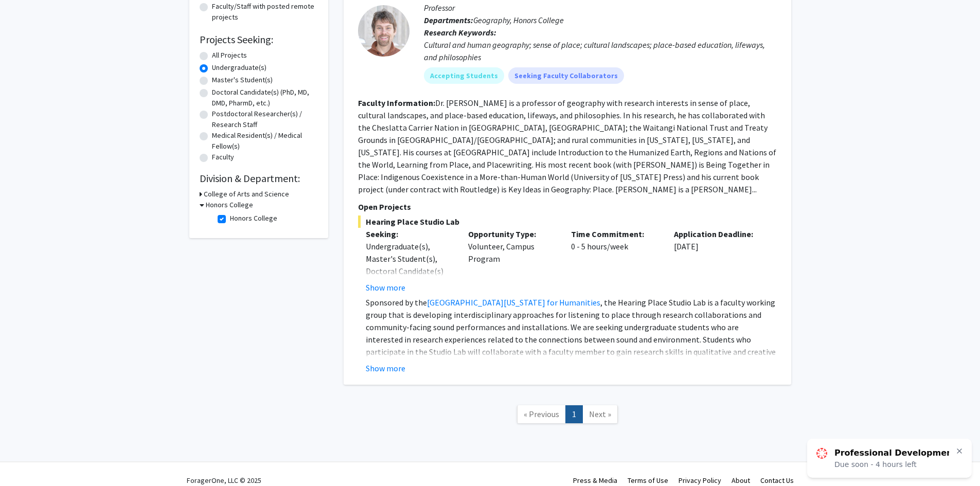 The image size is (980, 486). I want to click on label: Medical Resident(s) / Medical Fellow(s), so click(265, 141).